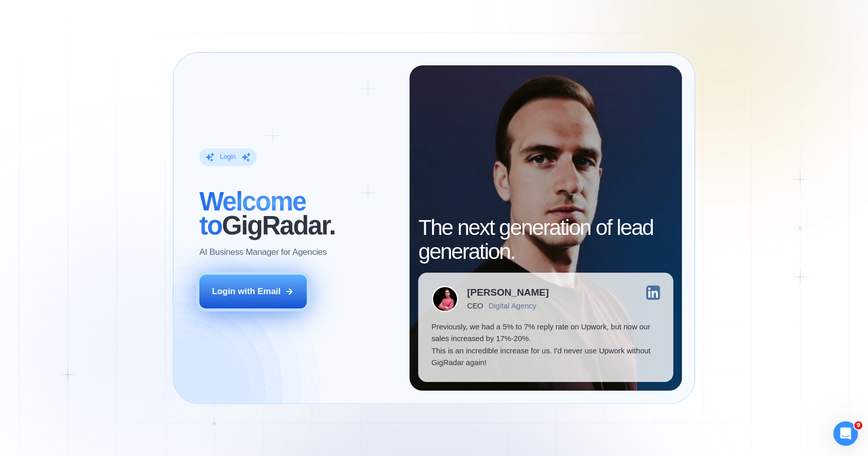  Describe the element at coordinates (298, 214) in the screenshot. I see `h2: ‍ GigRadar.` at that location.